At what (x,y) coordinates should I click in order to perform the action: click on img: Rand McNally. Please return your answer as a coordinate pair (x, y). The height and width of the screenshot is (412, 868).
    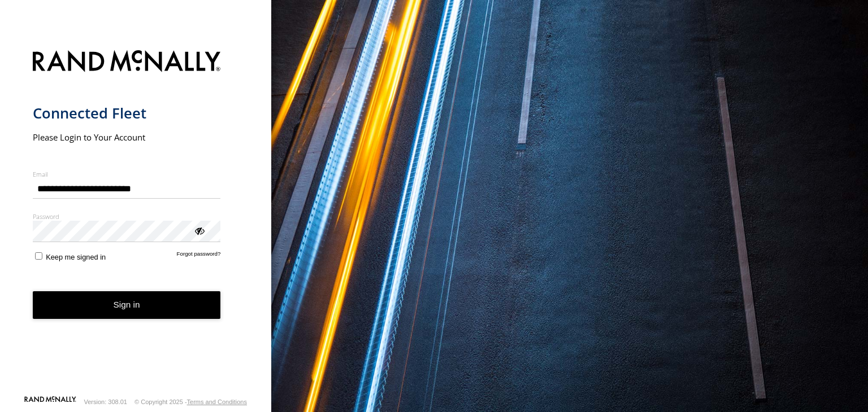
    Looking at the image, I should click on (127, 62).